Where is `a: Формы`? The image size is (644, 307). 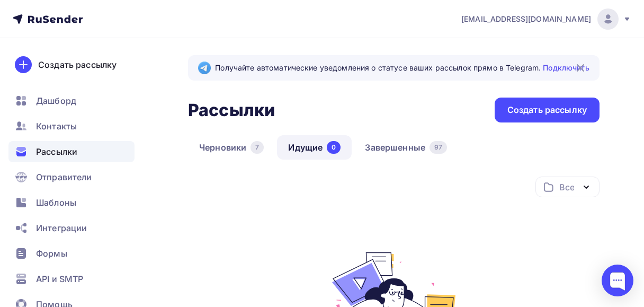
a: Формы is located at coordinates (71, 253).